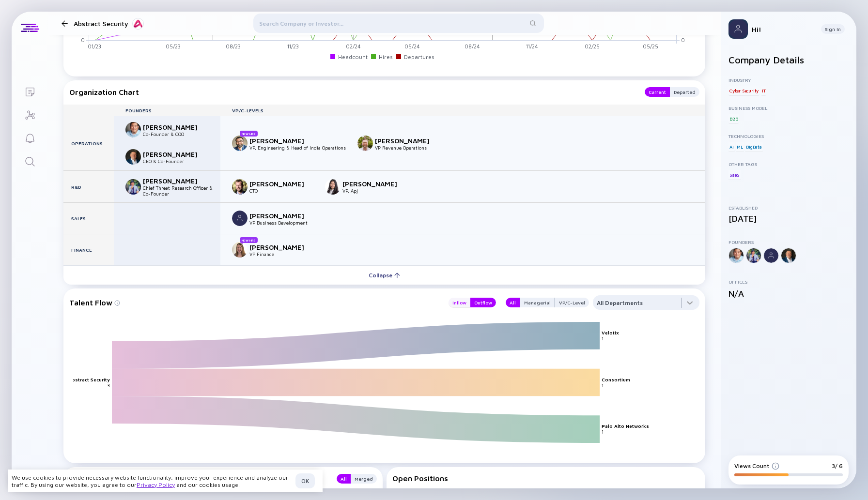 This screenshot has width=868, height=500. What do you see at coordinates (89, 218) in the screenshot?
I see `div: Sales` at bounding box center [89, 218].